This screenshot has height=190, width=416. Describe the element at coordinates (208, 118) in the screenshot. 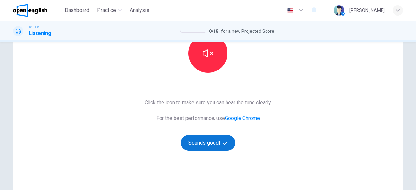

I see `span: For the best performance, use` at that location.